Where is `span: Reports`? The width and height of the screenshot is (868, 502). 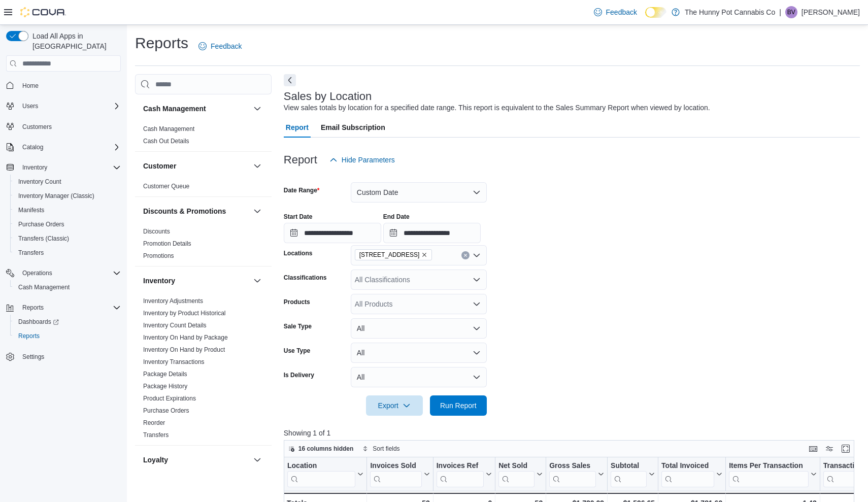
span: Reports is located at coordinates (67, 336).